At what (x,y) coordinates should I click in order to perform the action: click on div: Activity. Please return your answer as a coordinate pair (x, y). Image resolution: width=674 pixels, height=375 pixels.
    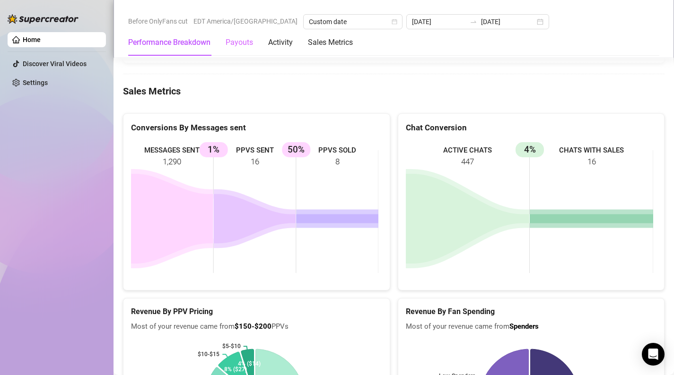
    Looking at the image, I should click on (280, 43).